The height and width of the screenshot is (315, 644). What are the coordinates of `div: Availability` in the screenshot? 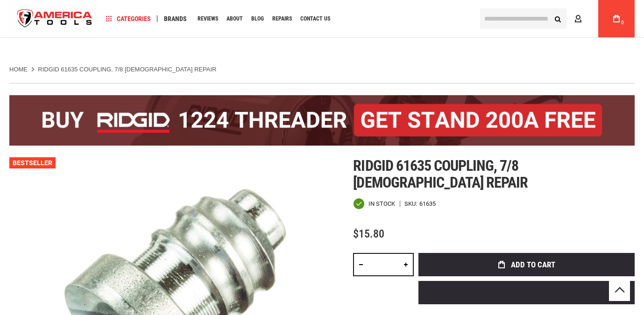 It's located at (374, 203).